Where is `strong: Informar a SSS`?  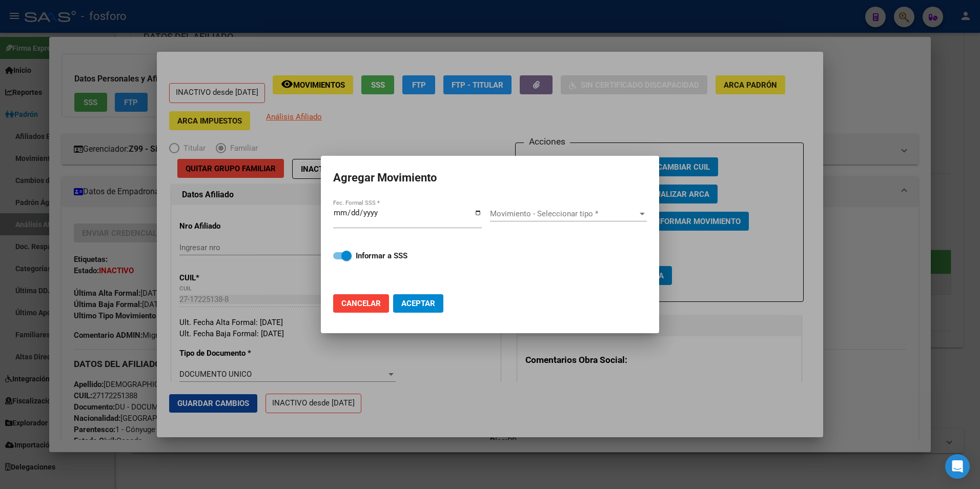
strong: Informar a SSS is located at coordinates (381, 256).